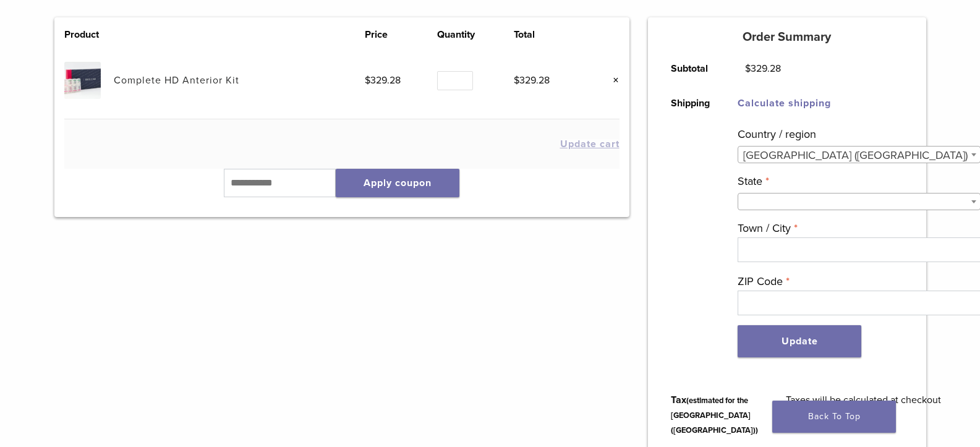  Describe the element at coordinates (787, 37) in the screenshot. I see `h5: Order Summary` at that location.